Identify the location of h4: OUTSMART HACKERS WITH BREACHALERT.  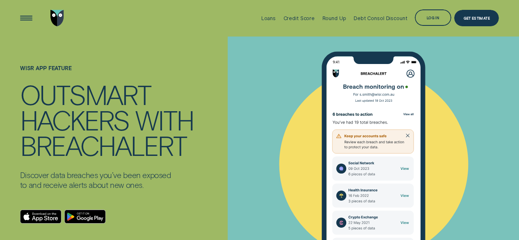
(107, 120).